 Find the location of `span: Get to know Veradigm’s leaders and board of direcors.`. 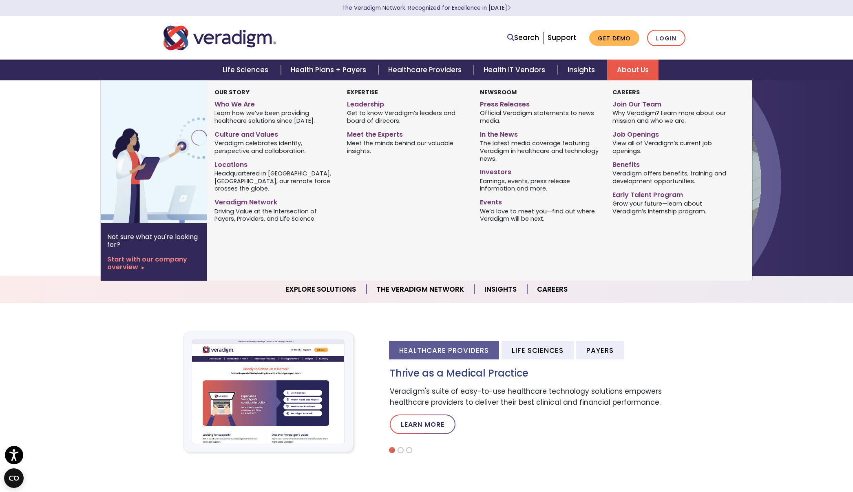

span: Get to know Veradigm’s leaders and board of direcors. is located at coordinates (407, 117).